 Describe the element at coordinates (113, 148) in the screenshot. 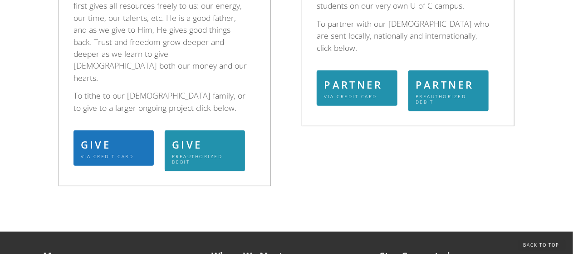

I see `a: GIVEVia Credit Card` at that location.